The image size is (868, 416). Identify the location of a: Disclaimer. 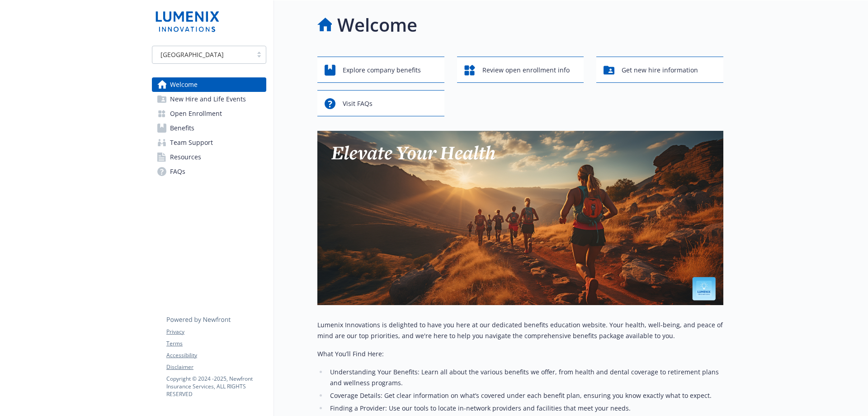
(216, 367).